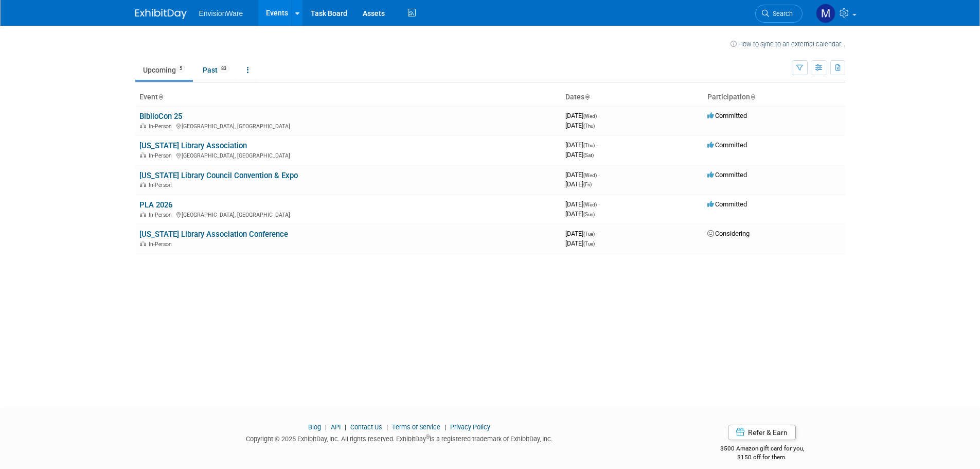 The width and height of the screenshot is (980, 469). I want to click on div: $500 Amazon gift card for you,, so click(762, 450).